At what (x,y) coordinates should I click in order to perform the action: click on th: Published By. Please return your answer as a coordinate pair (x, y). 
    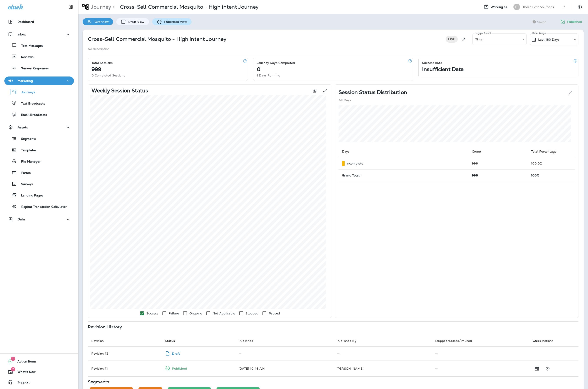
    Looking at the image, I should click on (382, 341).